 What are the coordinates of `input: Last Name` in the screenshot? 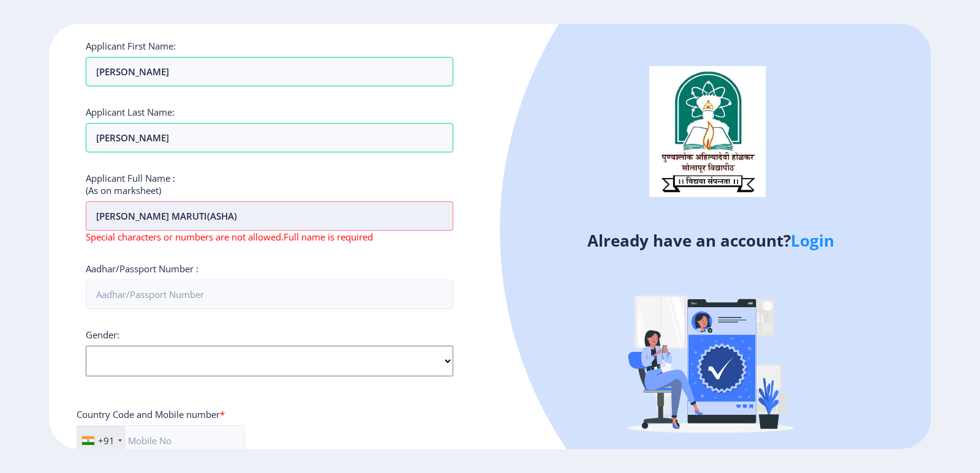 It's located at (269, 138).